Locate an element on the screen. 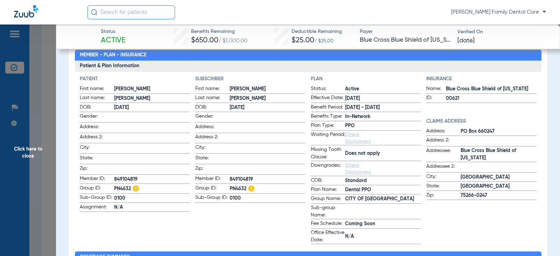 The image size is (560, 256). span: COB: is located at coordinates (328, 181).